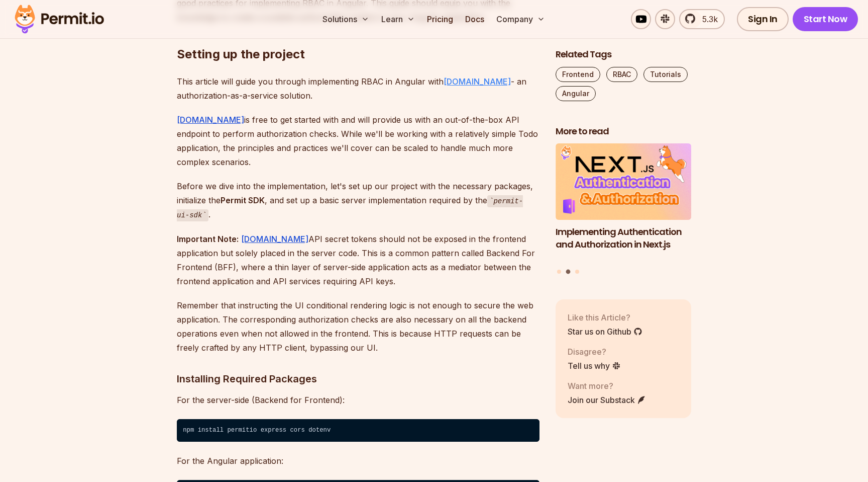  Describe the element at coordinates (358, 141) in the screenshot. I see `p: is free to get started with and will provide us with an out-of-the-box API endpoint to perform au...` at that location.